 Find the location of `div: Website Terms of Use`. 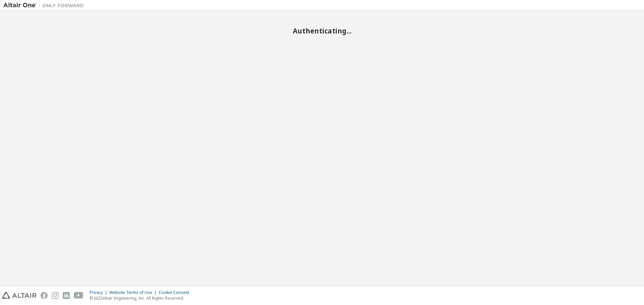

div: Website Terms of Use is located at coordinates (134, 293).